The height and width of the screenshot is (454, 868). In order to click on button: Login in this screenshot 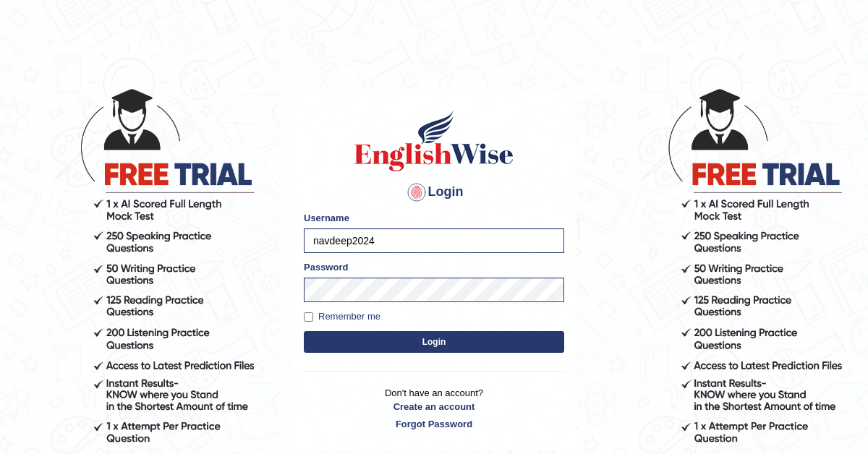, I will do `click(434, 342)`.